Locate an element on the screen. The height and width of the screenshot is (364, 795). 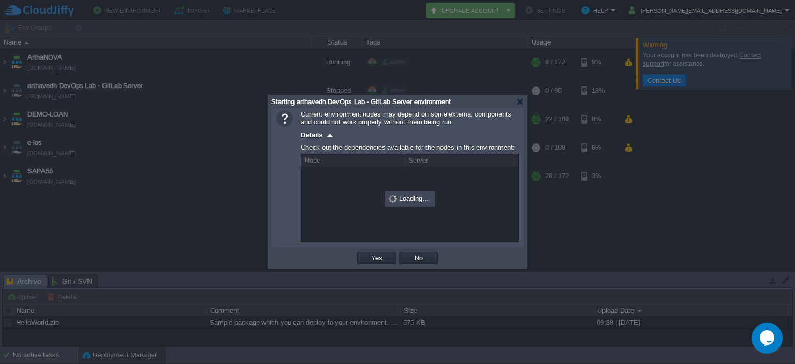
button: Yes is located at coordinates (377, 258).